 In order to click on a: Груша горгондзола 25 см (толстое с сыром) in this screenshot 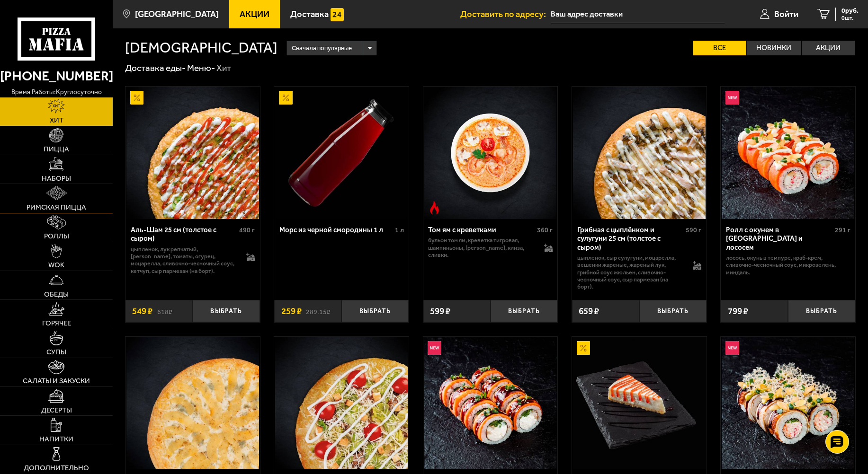, I will do `click(193, 403)`.